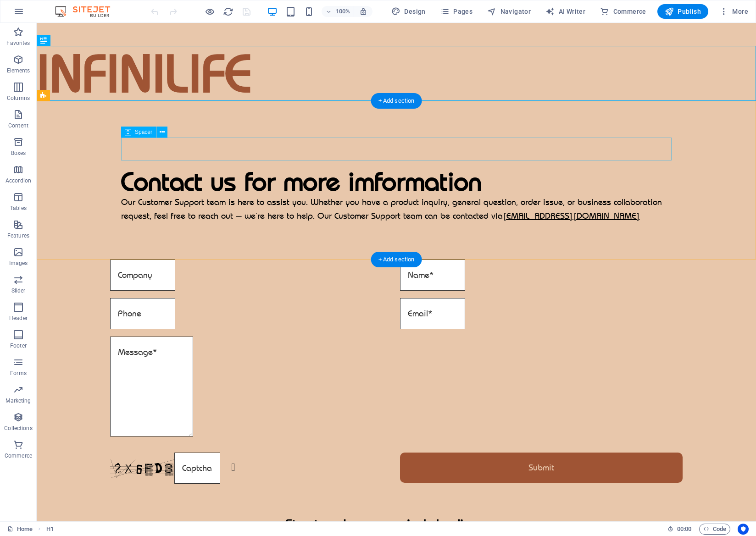  What do you see at coordinates (18, 428) in the screenshot?
I see `p: Collections` at bounding box center [18, 428].